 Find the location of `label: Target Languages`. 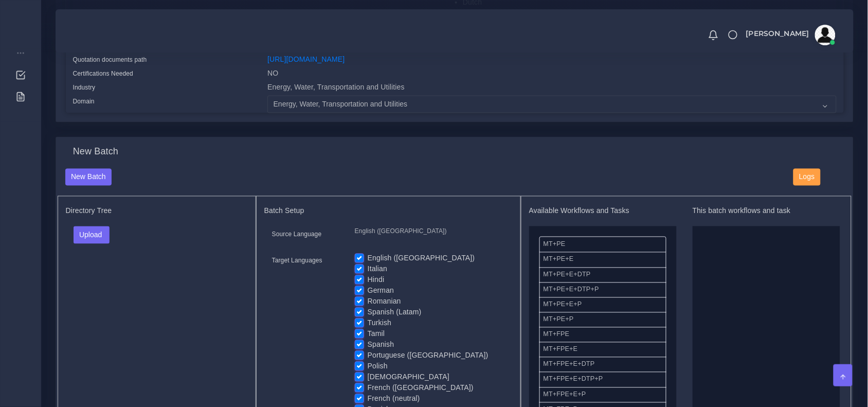

label: Target Languages is located at coordinates (298, 261).